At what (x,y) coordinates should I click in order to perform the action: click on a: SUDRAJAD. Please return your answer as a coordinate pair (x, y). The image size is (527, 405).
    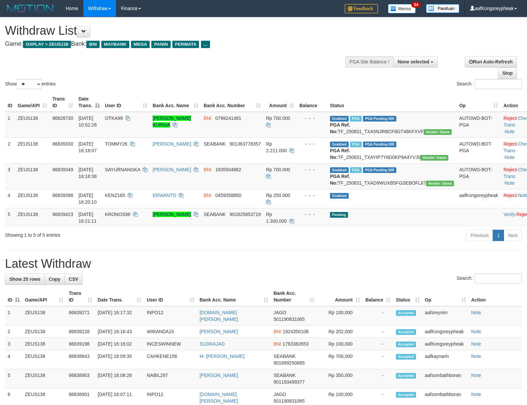
    Looking at the image, I should click on (212, 343).